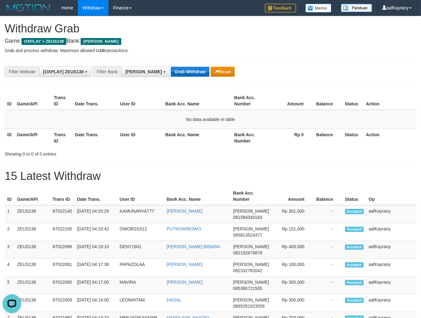  Describe the element at coordinates (62, 267) in the screenshot. I see `td: 87022081` at that location.